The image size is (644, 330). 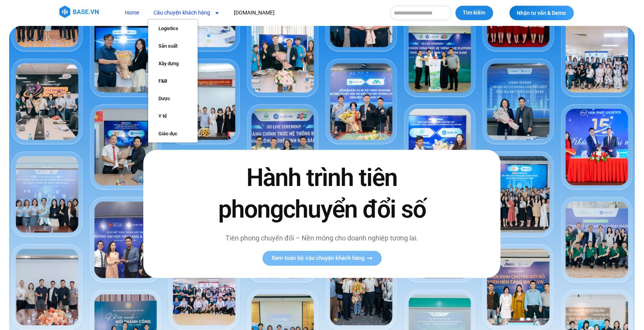 I want to click on ul: Câu chuyện khách hàng, so click(x=173, y=82).